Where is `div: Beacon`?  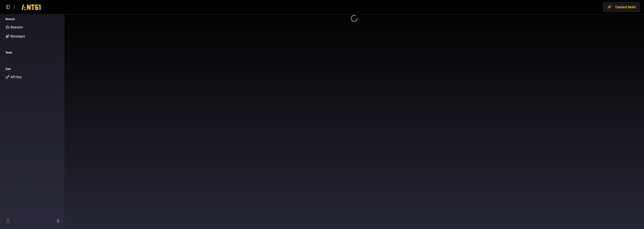
div: Beacon is located at coordinates (32, 19).